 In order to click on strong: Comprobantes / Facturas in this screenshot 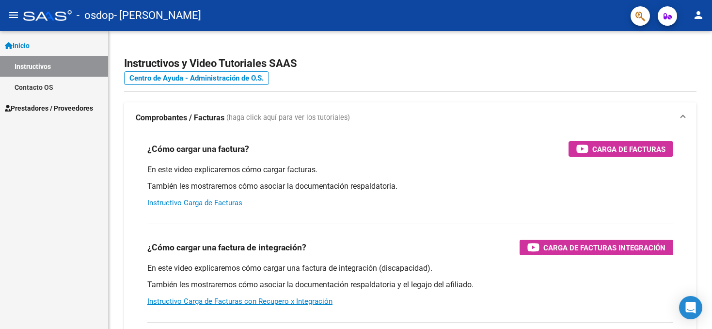, I will do `click(180, 118)`.